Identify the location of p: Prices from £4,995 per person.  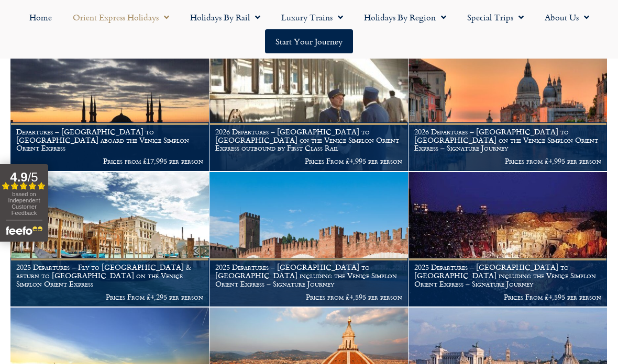
(508, 161).